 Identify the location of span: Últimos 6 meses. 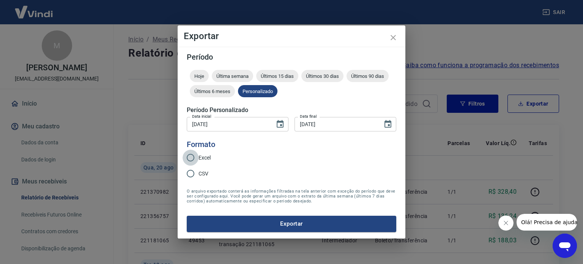
(212, 91).